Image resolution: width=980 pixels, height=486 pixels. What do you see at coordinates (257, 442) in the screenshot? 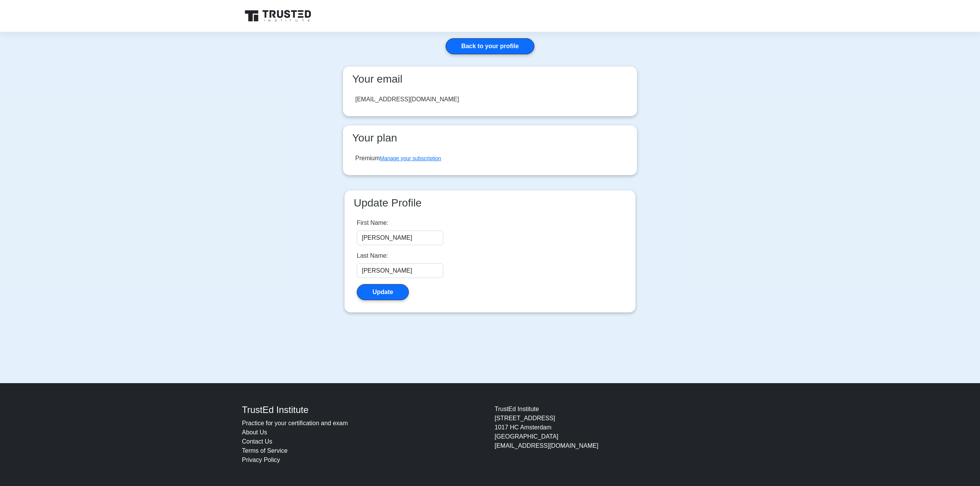
I see `a: Contact Us` at bounding box center [257, 442].